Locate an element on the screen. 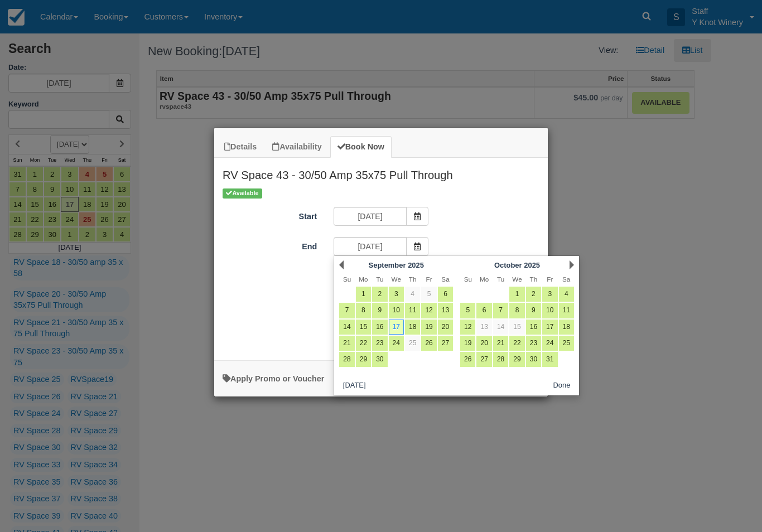  a: Prev is located at coordinates (341, 265).